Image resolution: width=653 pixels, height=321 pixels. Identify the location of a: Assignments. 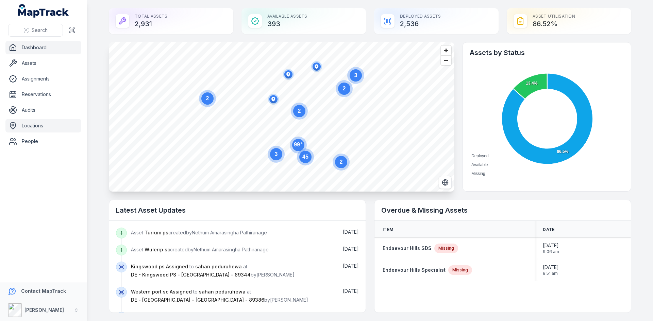
(43, 79).